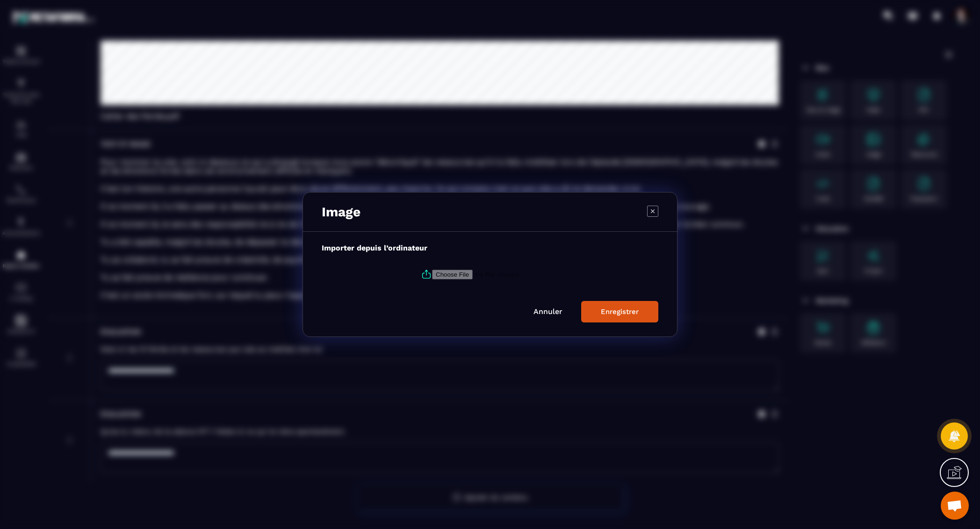 This screenshot has height=529, width=980. Describe the element at coordinates (341, 212) in the screenshot. I see `h3: Image` at that location.